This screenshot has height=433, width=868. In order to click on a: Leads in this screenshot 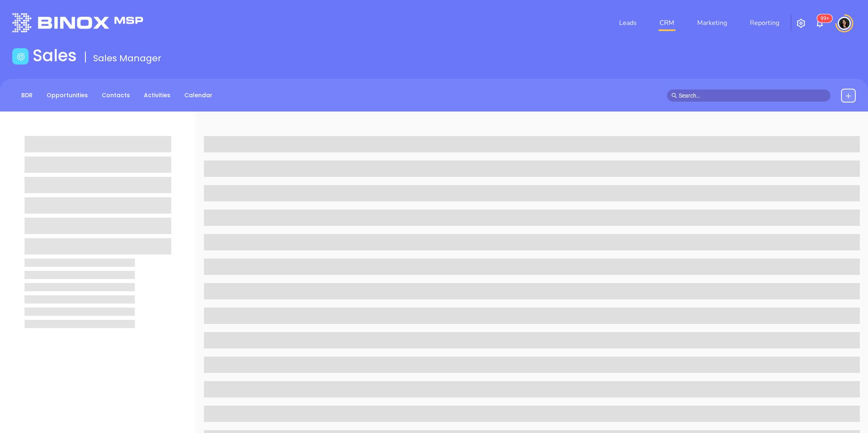, I will do `click(628, 23)`.